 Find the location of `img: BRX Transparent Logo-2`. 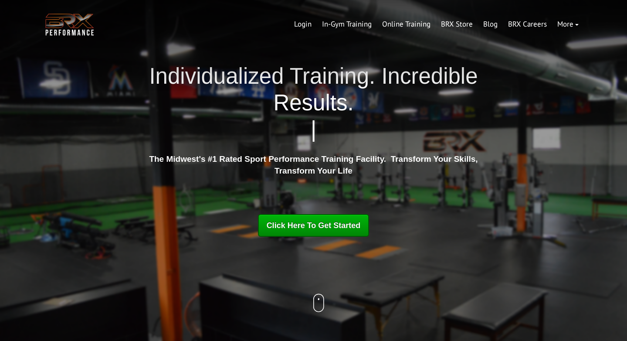

img: BRX Transparent Logo-2 is located at coordinates (70, 24).